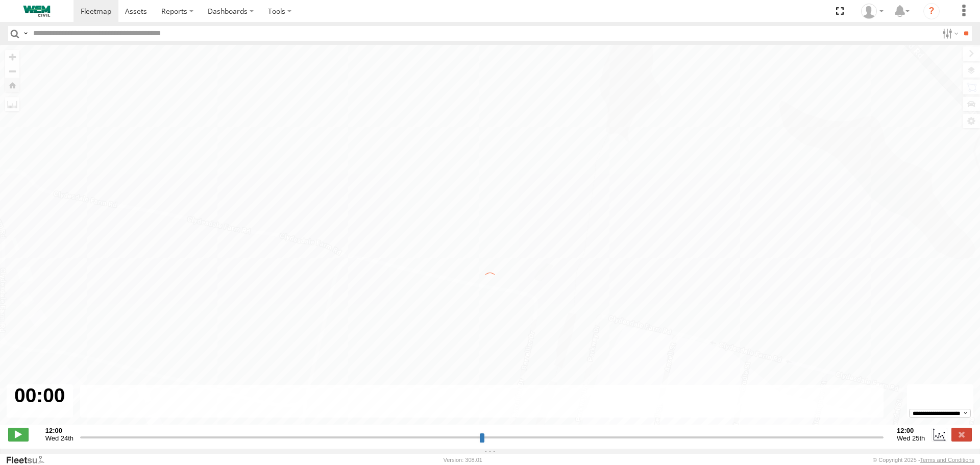  I want to click on a: Terms and Conditions, so click(947, 460).